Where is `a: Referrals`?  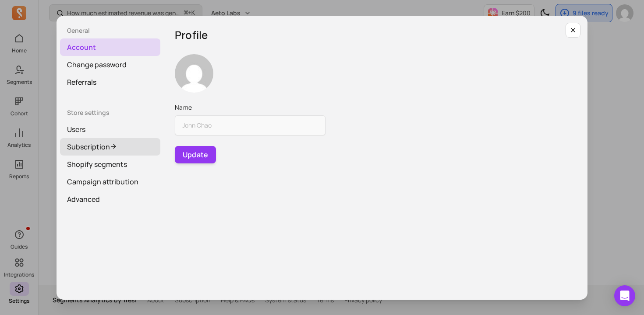 a: Referrals is located at coordinates (110, 82).